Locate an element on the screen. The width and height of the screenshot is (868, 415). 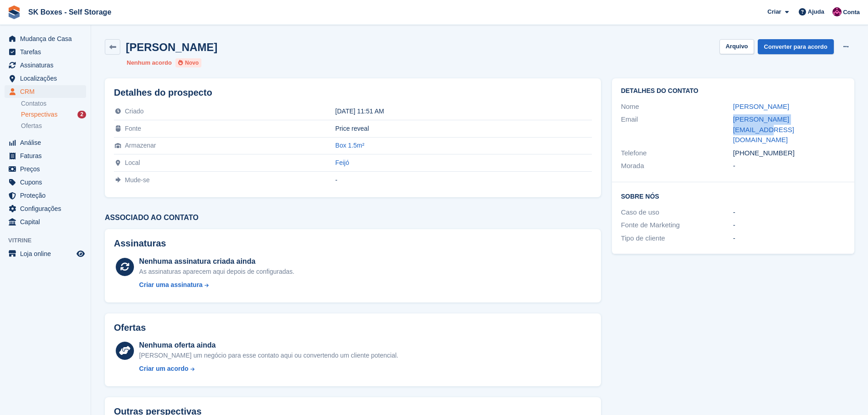
img: stora-icon-8386f47178a22dfd0bd8f6a31ec36ba5ce8667c1dd55bd0f319d3a0aa187defe.svg is located at coordinates (14, 12).